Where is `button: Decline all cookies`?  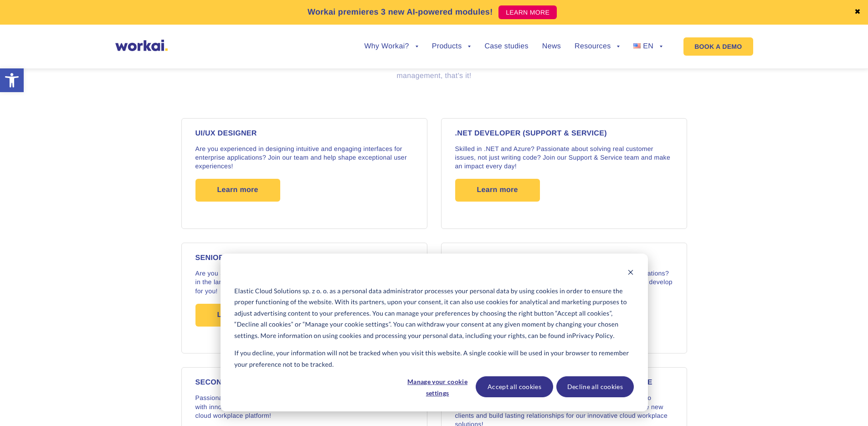 button: Decline all cookies is located at coordinates (595, 386).